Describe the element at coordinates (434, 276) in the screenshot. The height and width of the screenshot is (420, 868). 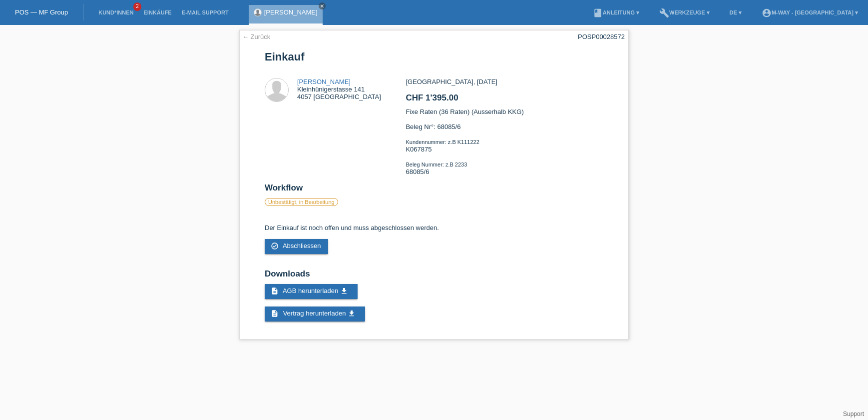
I see `h2: Downloads` at that location.